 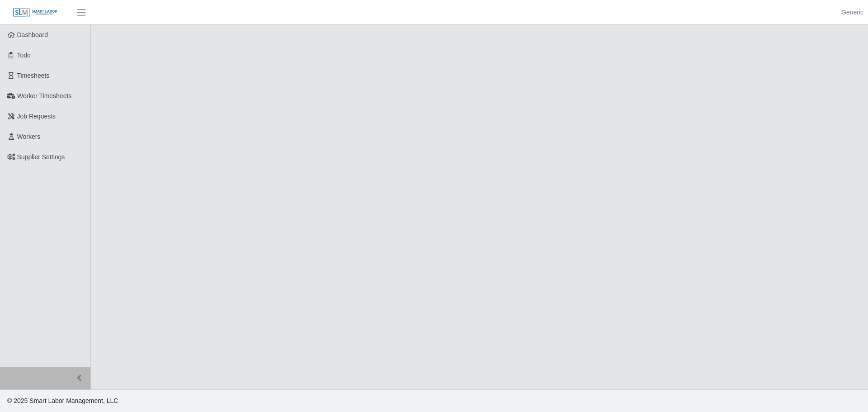 What do you see at coordinates (852, 12) in the screenshot?
I see `a: Generic` at bounding box center [852, 12].